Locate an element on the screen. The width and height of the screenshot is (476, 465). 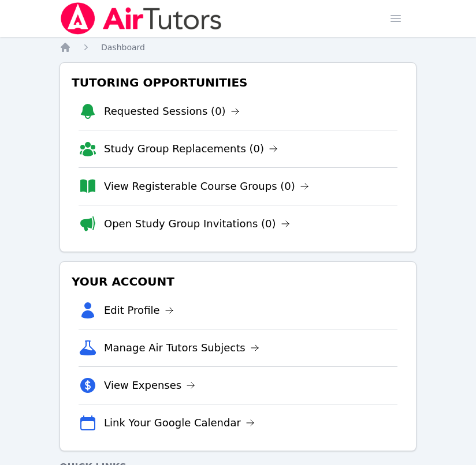
a: Requested Sessions (0) is located at coordinates (172, 112).